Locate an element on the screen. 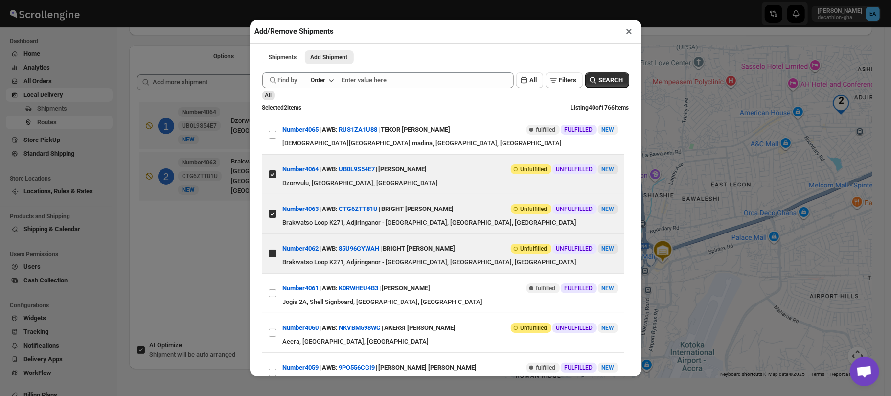 Image resolution: width=891 pixels, height=396 pixels. button: All is located at coordinates (529, 80).